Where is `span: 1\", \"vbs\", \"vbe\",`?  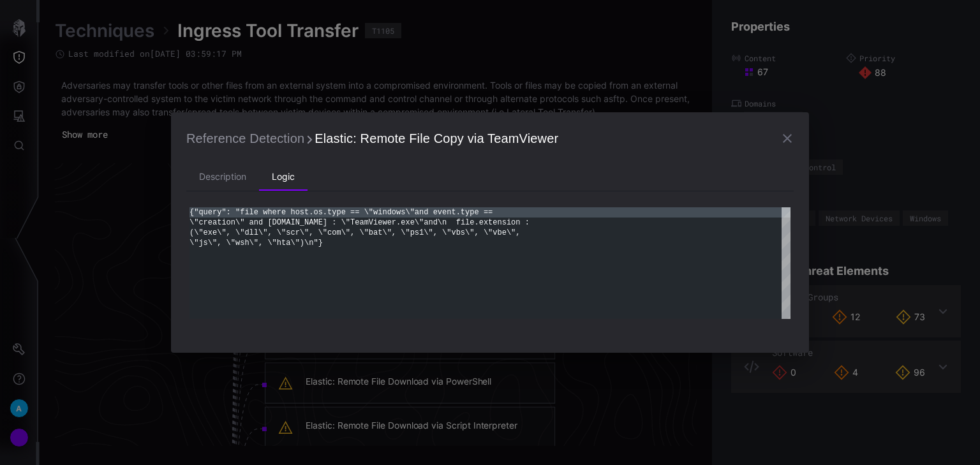 span: 1\", \"vbs\", \"vbe\", is located at coordinates (470, 232).